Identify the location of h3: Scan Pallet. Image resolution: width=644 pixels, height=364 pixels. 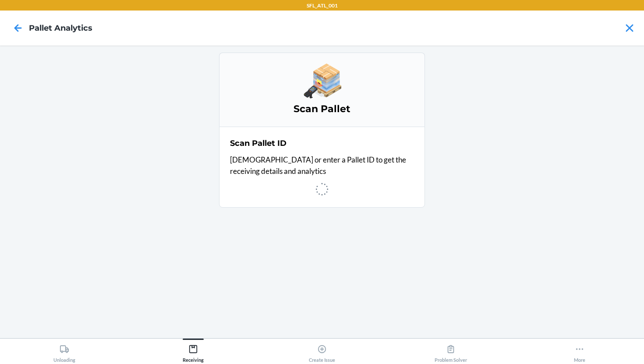
(322, 109).